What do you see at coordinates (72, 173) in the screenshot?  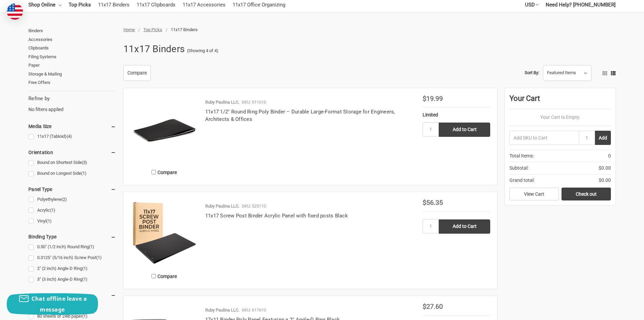 I see `a: Bound on Longest Side` at bounding box center [72, 173].